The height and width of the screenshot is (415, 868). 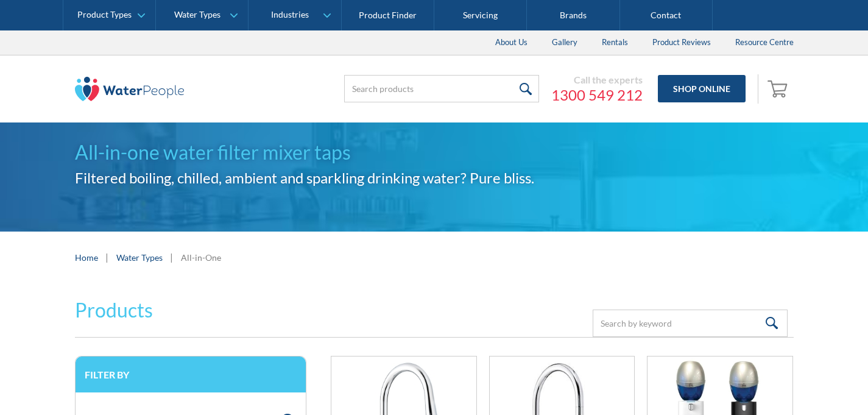 What do you see at coordinates (442, 88) in the screenshot?
I see `input: Search products` at bounding box center [442, 88].